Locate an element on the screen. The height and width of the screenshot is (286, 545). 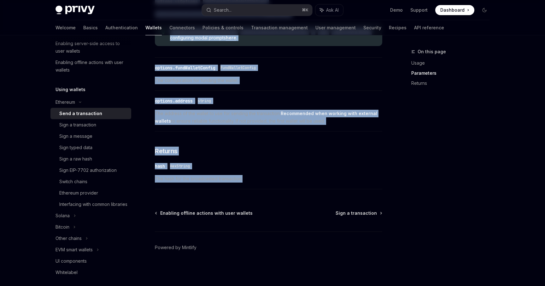
div: UI components is located at coordinates (71, 261).